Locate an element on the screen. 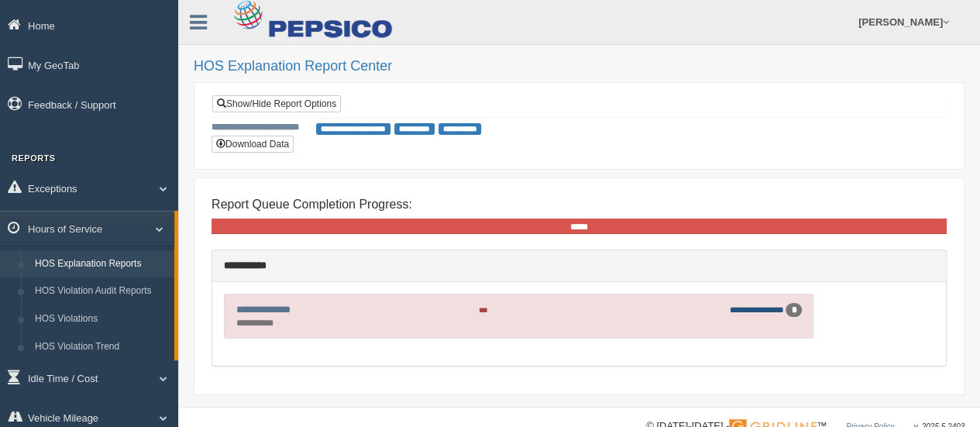 The image size is (980, 427). a: HOS Violations is located at coordinates (100, 319).